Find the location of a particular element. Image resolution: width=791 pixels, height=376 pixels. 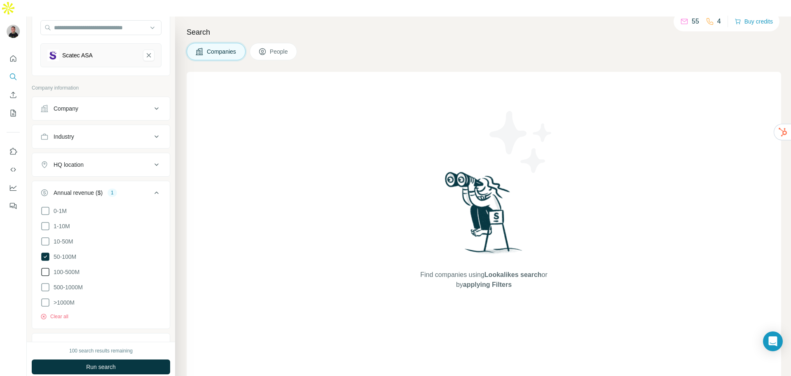

button: Dashboard is located at coordinates (13, 188).